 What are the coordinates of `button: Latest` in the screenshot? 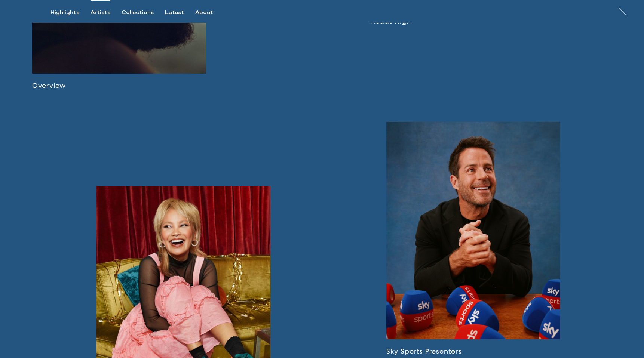 It's located at (180, 12).